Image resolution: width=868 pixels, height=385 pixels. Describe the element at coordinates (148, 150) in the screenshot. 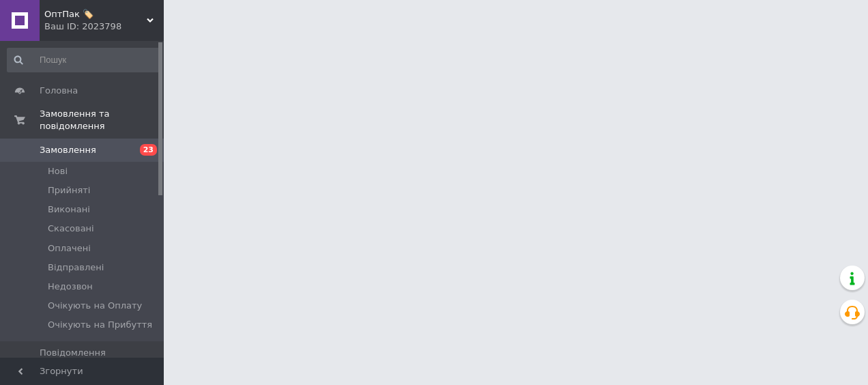

I see `span: 23` at that location.